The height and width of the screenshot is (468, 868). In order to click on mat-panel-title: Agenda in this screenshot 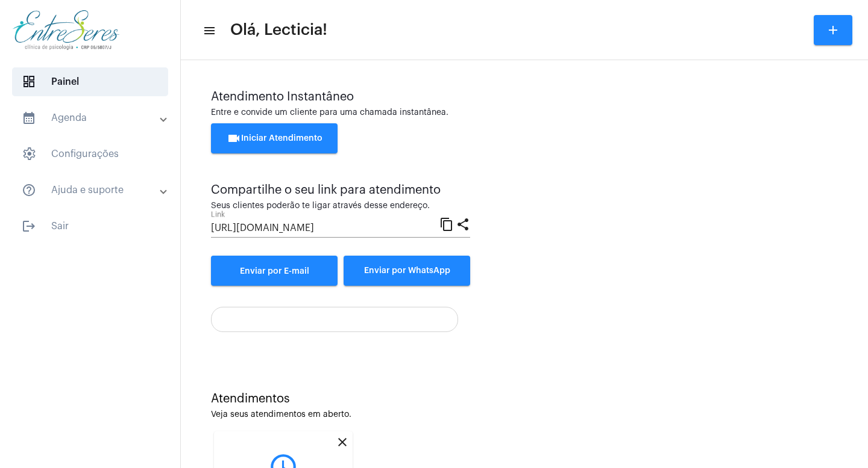, I will do `click(91, 118)`.